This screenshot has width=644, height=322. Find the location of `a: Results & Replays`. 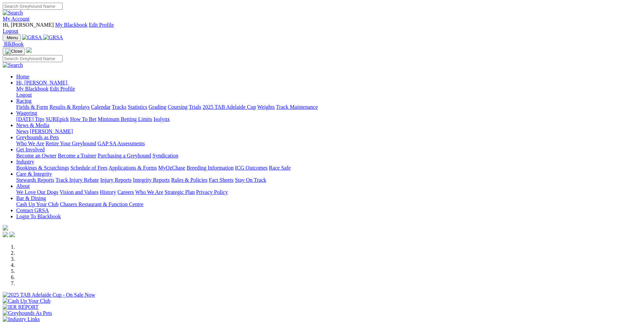

a: Results & Replays is located at coordinates (69, 107).